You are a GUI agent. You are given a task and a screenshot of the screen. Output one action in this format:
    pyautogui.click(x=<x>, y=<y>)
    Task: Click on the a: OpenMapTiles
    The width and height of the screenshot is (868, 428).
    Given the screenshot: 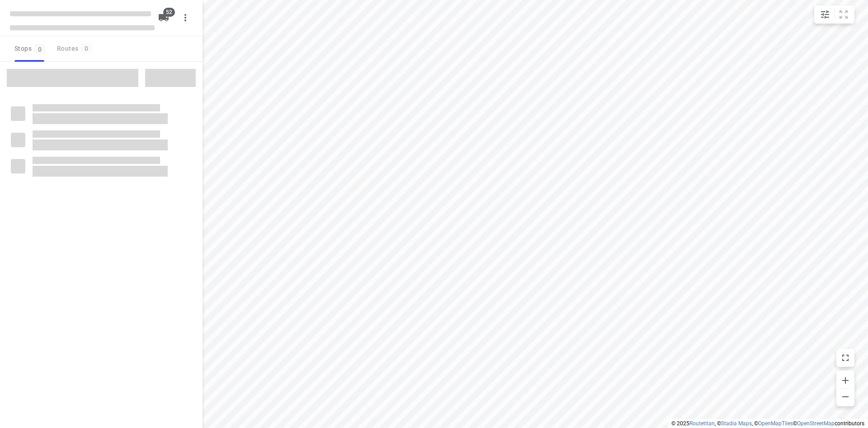 What is the action you would take?
    pyautogui.click(x=775, y=423)
    